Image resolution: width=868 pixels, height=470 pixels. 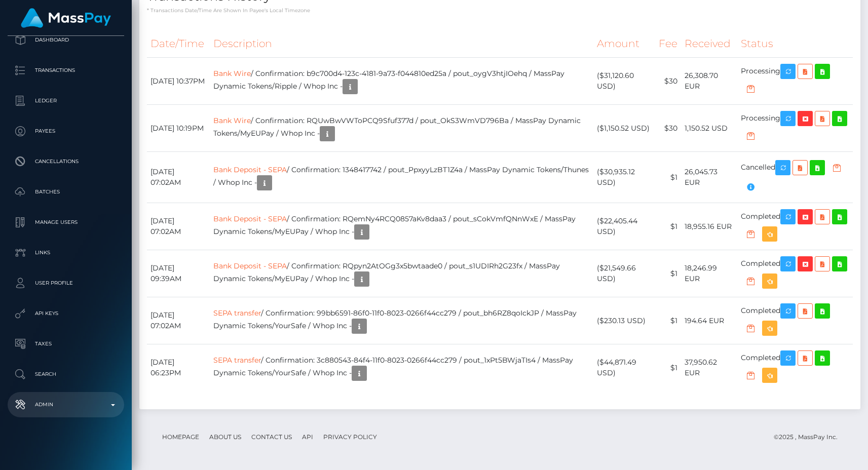 I want to click on td: / Confirmation: 3c880543-84f4-11f0-8023-0266f44cc279 / pout_1xPt5BWjaTIs4 / MassPay Dynamic Token..., so click(x=402, y=368).